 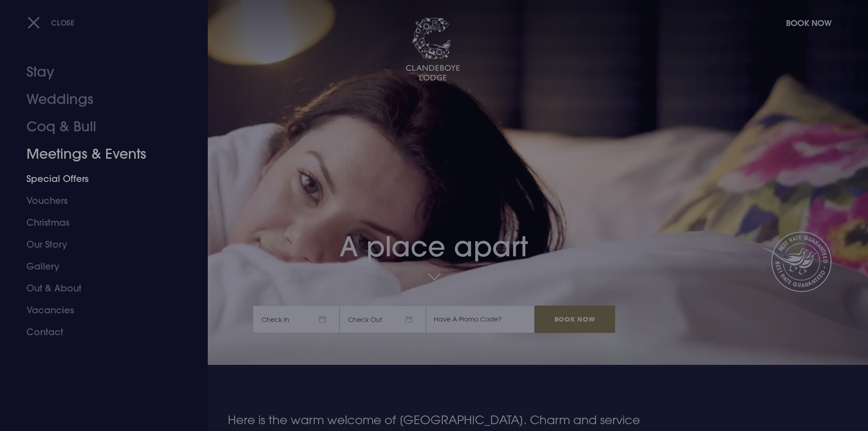 What do you see at coordinates (63, 22) in the screenshot?
I see `span: Close` at bounding box center [63, 22].